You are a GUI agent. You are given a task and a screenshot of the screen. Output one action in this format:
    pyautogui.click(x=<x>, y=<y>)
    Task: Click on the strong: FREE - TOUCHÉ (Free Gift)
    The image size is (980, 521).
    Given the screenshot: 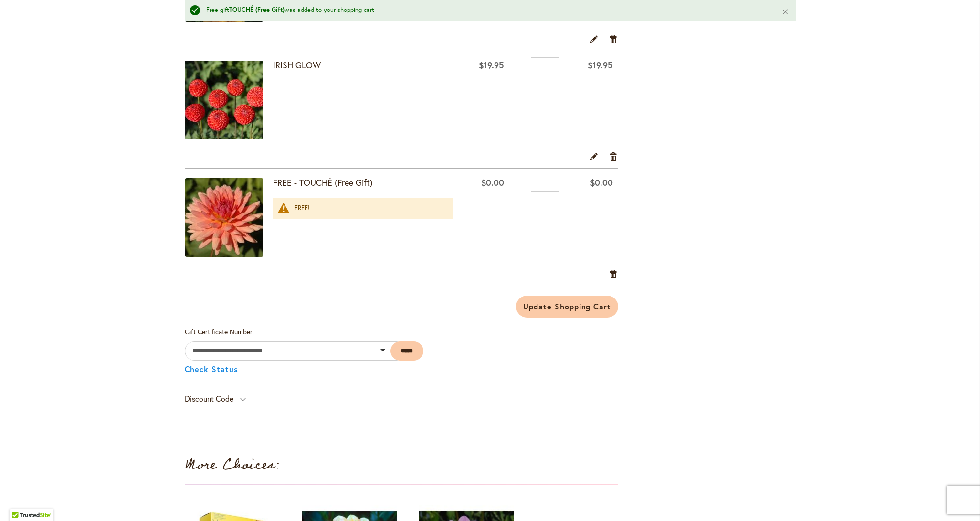 What is the action you would take?
    pyautogui.click(x=363, y=183)
    